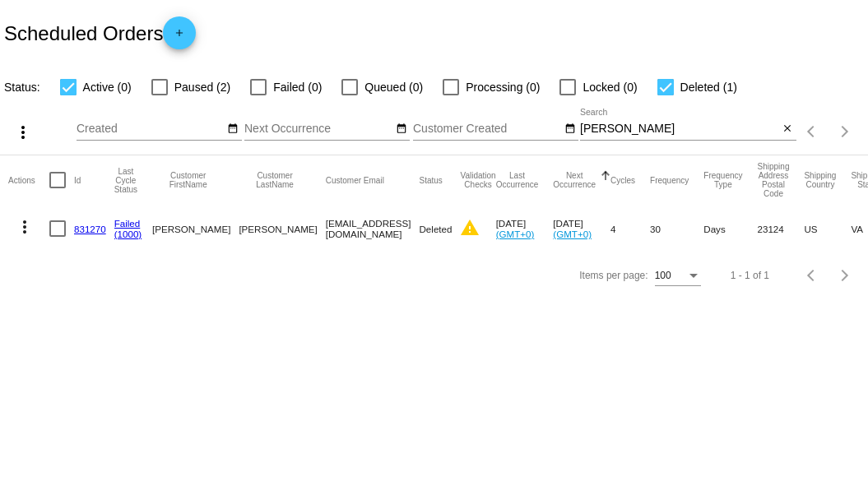  Describe the element at coordinates (676, 229) in the screenshot. I see `mat-cell: 30` at that location.